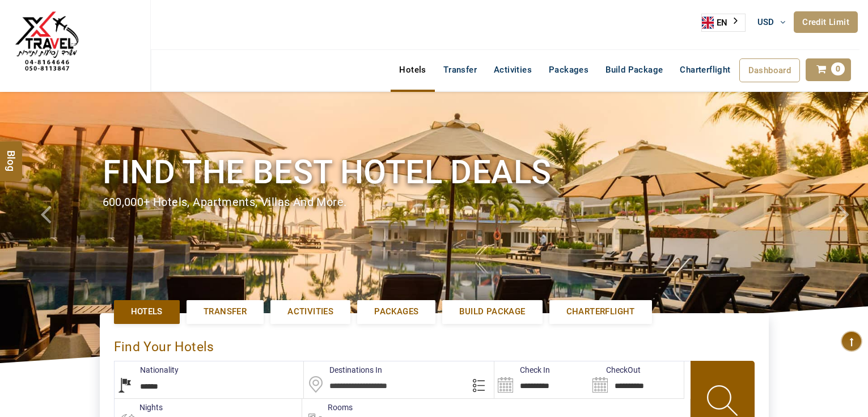 The height and width of the screenshot is (417, 868). Describe the element at coordinates (724, 23) in the screenshot. I see `aside: Language selected: English` at that location.